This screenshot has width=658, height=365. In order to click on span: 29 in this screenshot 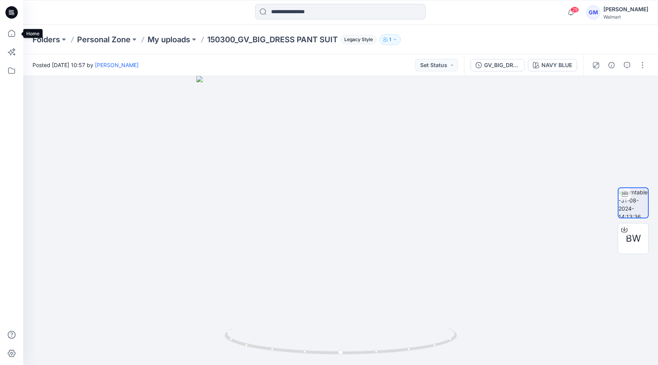, I will do `click(575, 10)`.